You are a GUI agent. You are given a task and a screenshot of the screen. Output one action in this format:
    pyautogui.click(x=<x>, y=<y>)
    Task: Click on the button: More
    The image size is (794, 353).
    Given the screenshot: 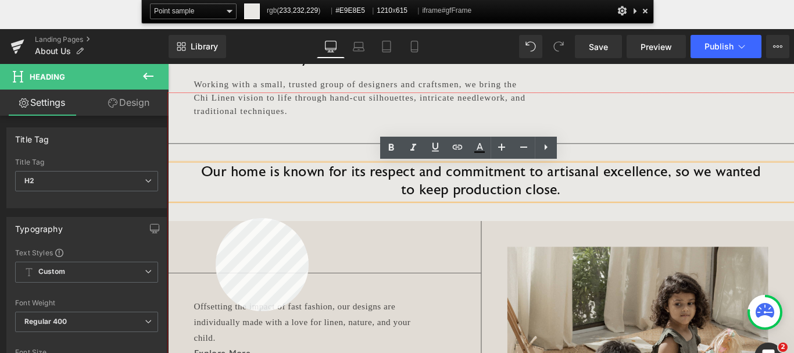 What is the action you would take?
    pyautogui.click(x=778, y=47)
    